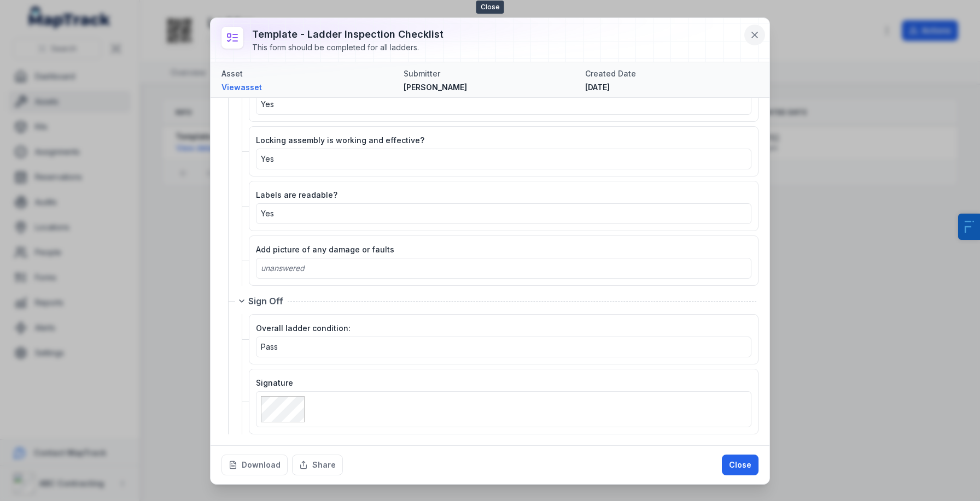 This screenshot has height=501, width=980. What do you see at coordinates (265, 302) in the screenshot?
I see `span: Sign Off` at bounding box center [265, 302].